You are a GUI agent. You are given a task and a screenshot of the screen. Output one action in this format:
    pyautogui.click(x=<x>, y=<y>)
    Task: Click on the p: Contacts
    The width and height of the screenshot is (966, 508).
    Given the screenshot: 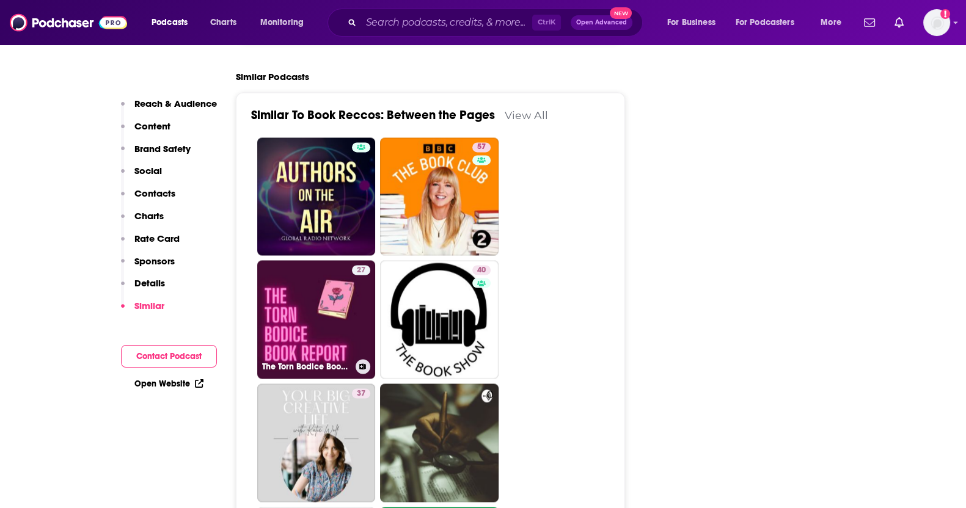 What is the action you would take?
    pyautogui.click(x=155, y=193)
    